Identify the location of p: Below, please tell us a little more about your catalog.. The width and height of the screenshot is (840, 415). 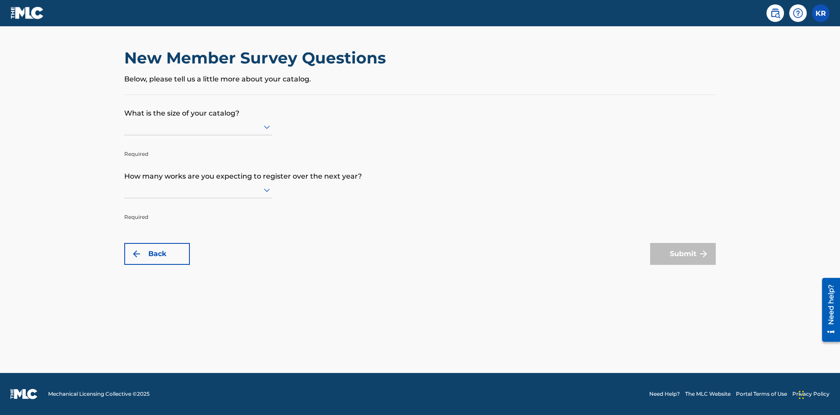
(420, 79).